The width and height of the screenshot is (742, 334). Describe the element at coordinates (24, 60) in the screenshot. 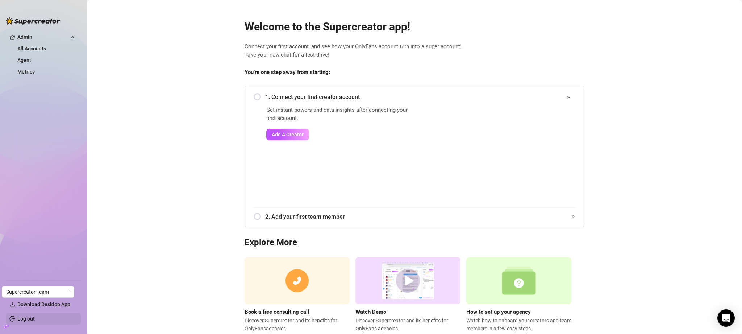

I see `a: Agent` at that location.